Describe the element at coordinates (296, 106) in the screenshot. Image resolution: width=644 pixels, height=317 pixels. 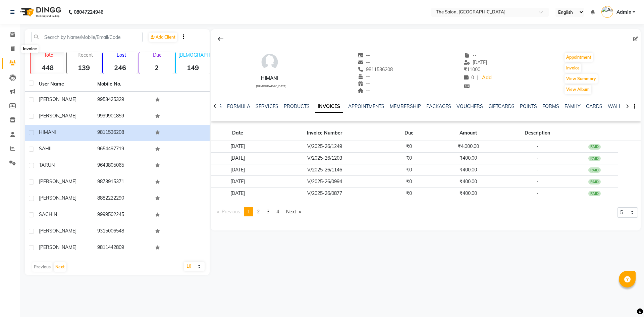
I see `a: PRODUCTS` at that location.